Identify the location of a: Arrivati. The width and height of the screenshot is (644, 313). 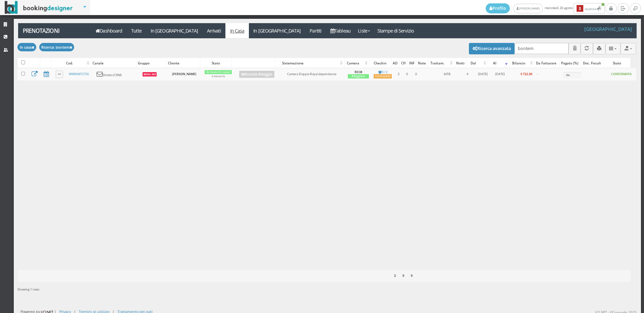
(214, 31).